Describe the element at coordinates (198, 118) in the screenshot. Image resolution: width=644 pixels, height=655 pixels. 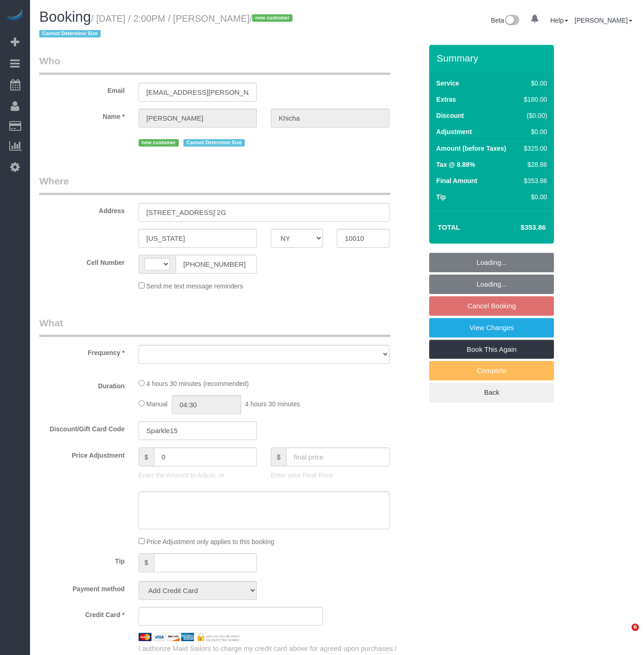
I see `input: First Name` at that location.